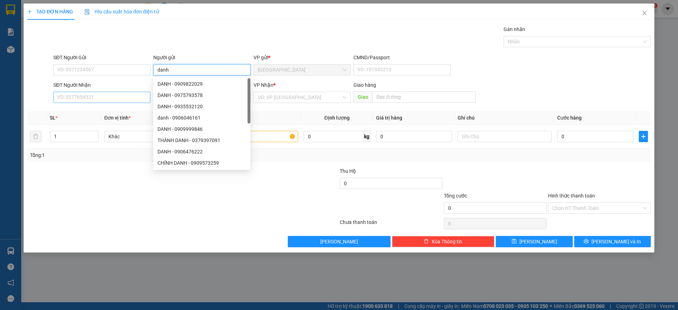  Describe the element at coordinates (53, 118) in the screenshot. I see `span: SL` at that location.